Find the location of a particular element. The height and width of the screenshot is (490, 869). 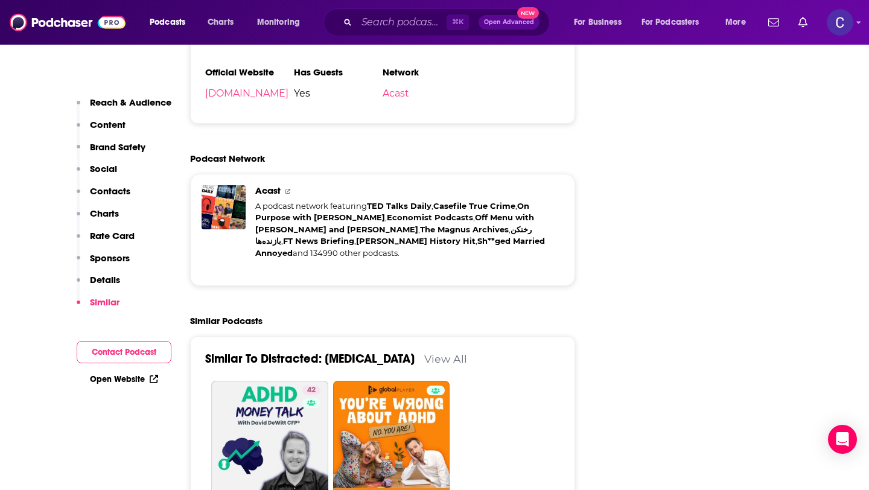

h3: Has Guests is located at coordinates (338, 72).